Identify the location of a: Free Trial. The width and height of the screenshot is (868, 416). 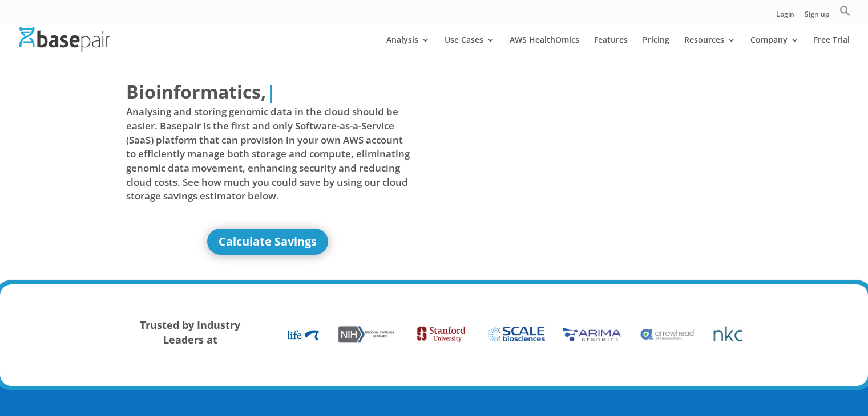
(831, 49).